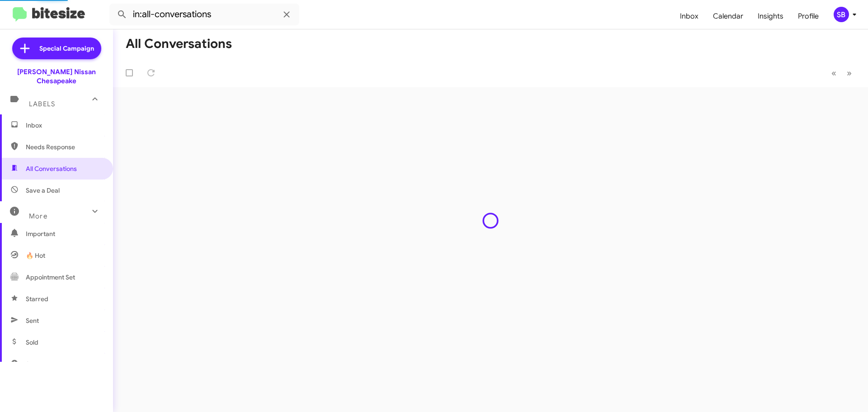 Image resolution: width=868 pixels, height=412 pixels. Describe the element at coordinates (204, 14) in the screenshot. I see `input: Search` at that location.